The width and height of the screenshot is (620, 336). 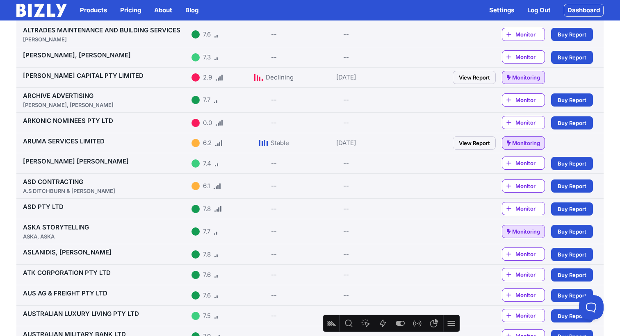 I want to click on a: ASD PTY LTD, so click(x=43, y=207).